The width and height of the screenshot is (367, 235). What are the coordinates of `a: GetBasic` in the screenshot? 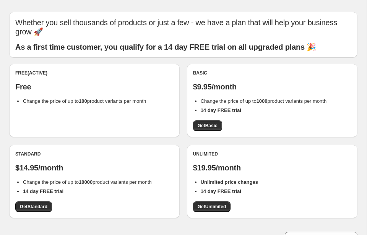 It's located at (208, 126).